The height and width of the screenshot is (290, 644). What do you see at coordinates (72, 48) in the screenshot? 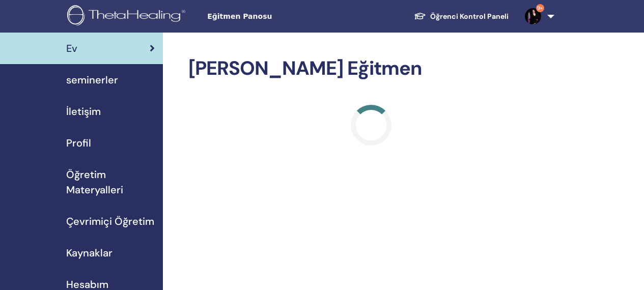
I see `span: Ev` at bounding box center [72, 48].